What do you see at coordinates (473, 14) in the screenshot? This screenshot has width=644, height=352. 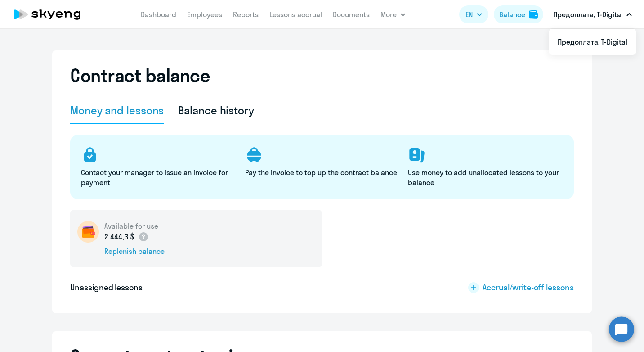 I see `button: EN` at bounding box center [473, 14].